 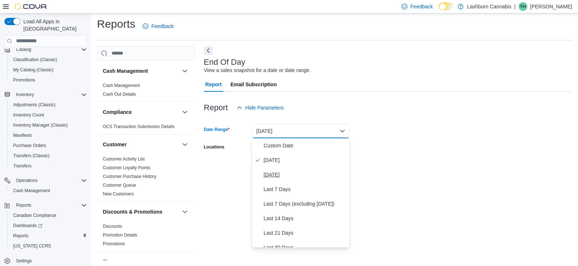 What do you see at coordinates (34, 105) in the screenshot?
I see `a: Adjustments (Classic)` at bounding box center [34, 105].